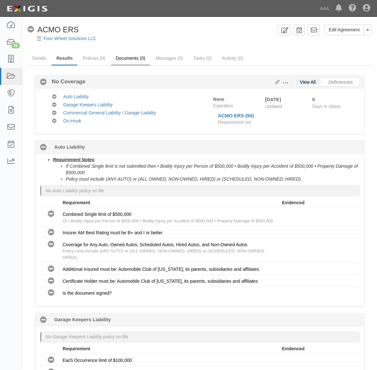  What do you see at coordinates (353, 8) in the screenshot?
I see `i: Help Center - Complianz` at bounding box center [353, 8].